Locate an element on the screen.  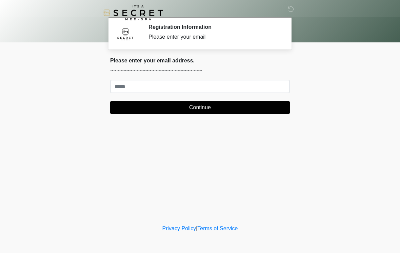
h2: Registration Information is located at coordinates (214, 27).